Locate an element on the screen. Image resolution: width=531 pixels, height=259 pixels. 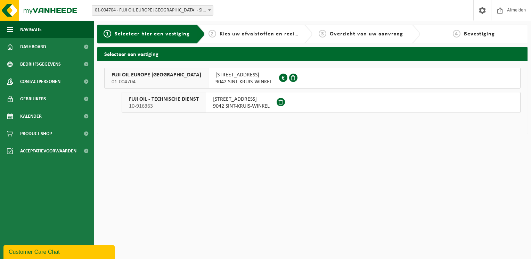
span: 2 is located at coordinates (212, 34).